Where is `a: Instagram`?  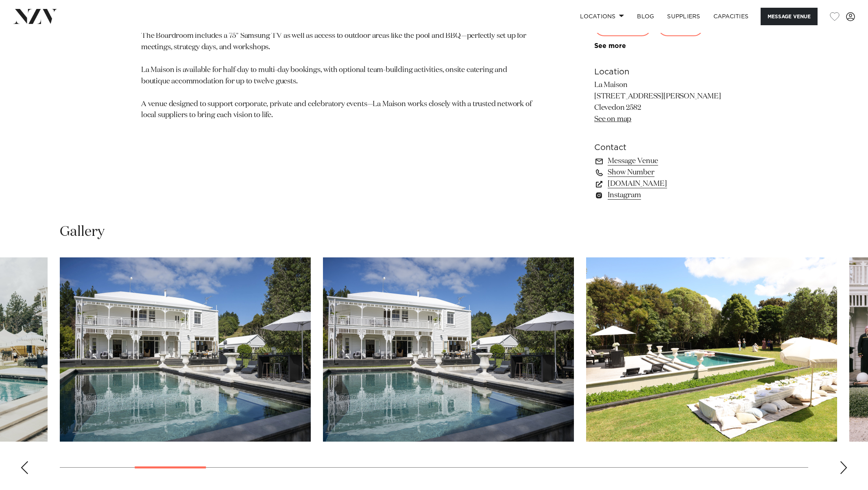 a: Instagram is located at coordinates (660, 195).